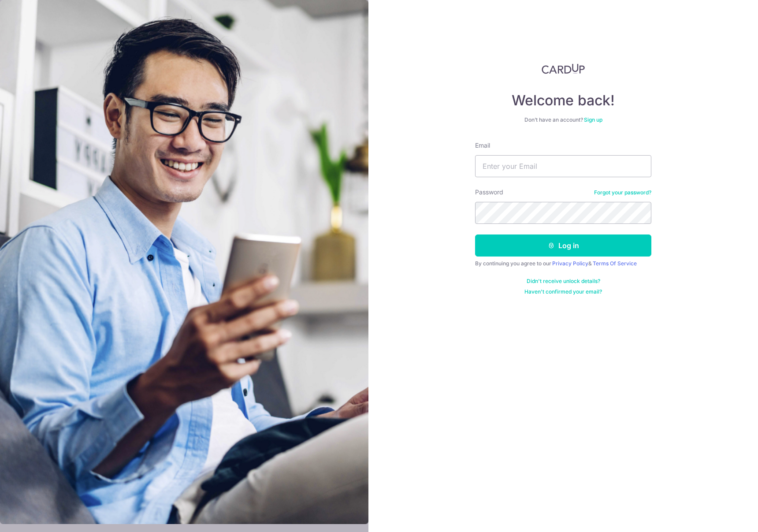 This screenshot has height=532, width=758. I want to click on a: Privacy Policy, so click(570, 263).